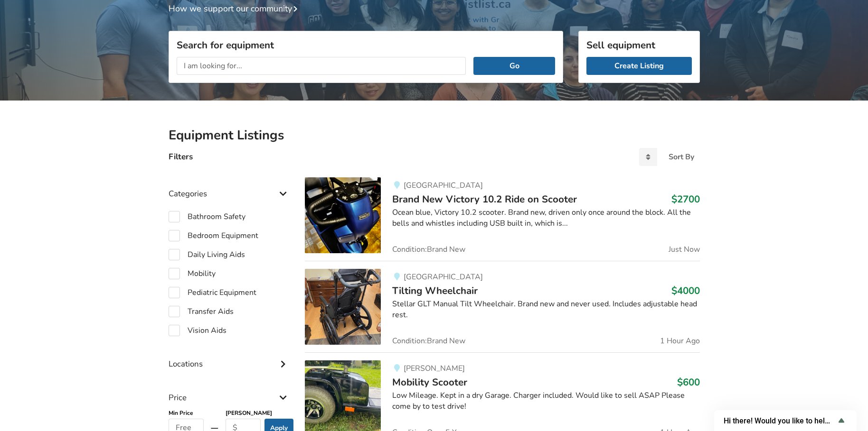 The width and height of the screenshot is (868, 431). I want to click on label: Bedroom Equipment, so click(213, 236).